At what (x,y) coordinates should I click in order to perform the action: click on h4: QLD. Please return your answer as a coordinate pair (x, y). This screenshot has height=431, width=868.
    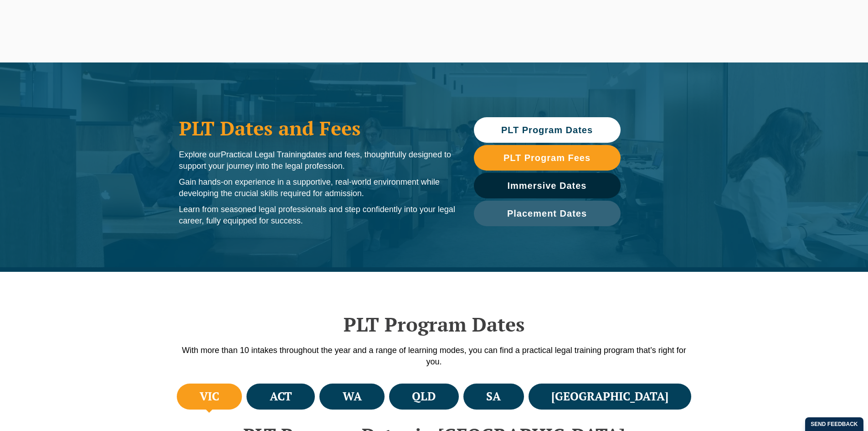
    Looking at the image, I should click on (423, 396).